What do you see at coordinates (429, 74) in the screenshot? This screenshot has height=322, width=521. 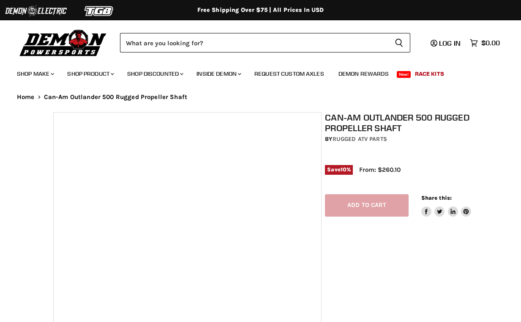 I see `a: Race Kits` at bounding box center [429, 74].